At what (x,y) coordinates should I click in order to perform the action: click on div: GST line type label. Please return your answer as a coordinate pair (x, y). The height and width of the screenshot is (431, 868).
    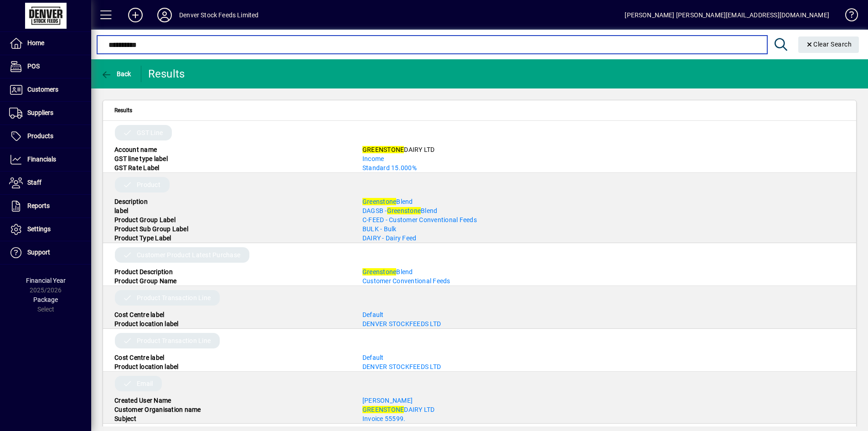
    Looking at the image, I should click on (232, 159).